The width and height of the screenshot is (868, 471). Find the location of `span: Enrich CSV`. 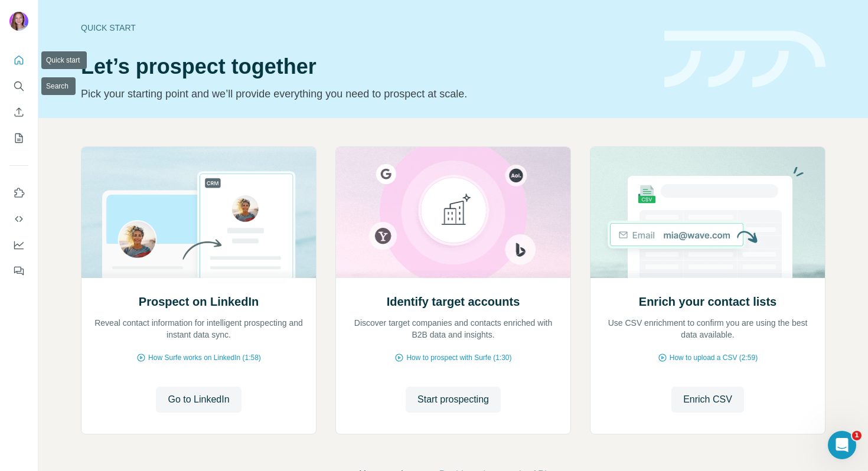

span: Enrich CSV is located at coordinates (707, 400).